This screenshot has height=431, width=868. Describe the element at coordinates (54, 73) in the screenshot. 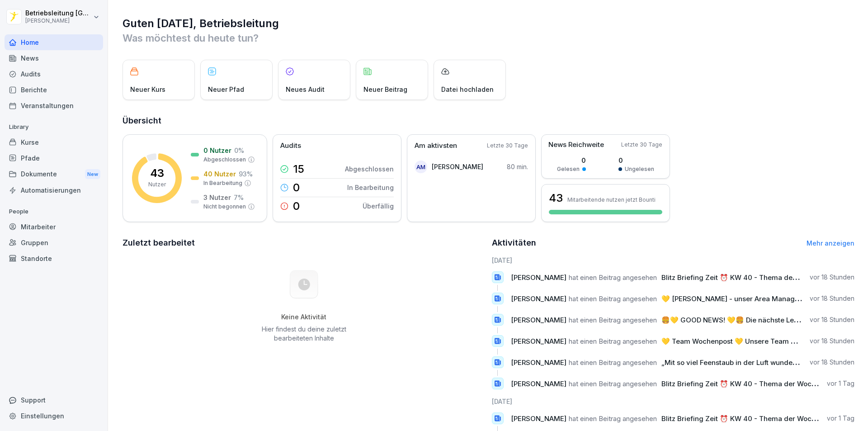

I see `a: Audits` at that location.